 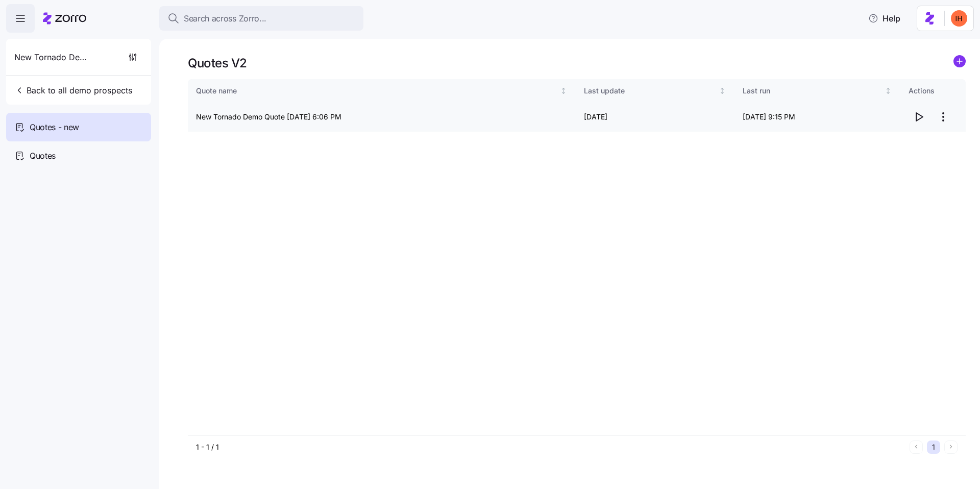 I want to click on button: Help, so click(x=884, y=18).